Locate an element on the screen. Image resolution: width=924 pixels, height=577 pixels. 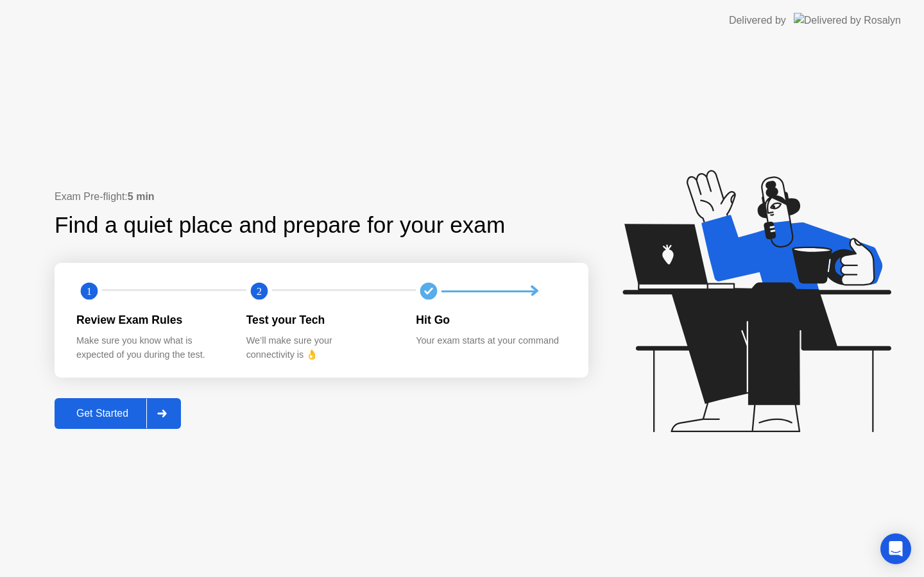
div: Make sure you know what is expected of you during the test. is located at coordinates (151, 347).